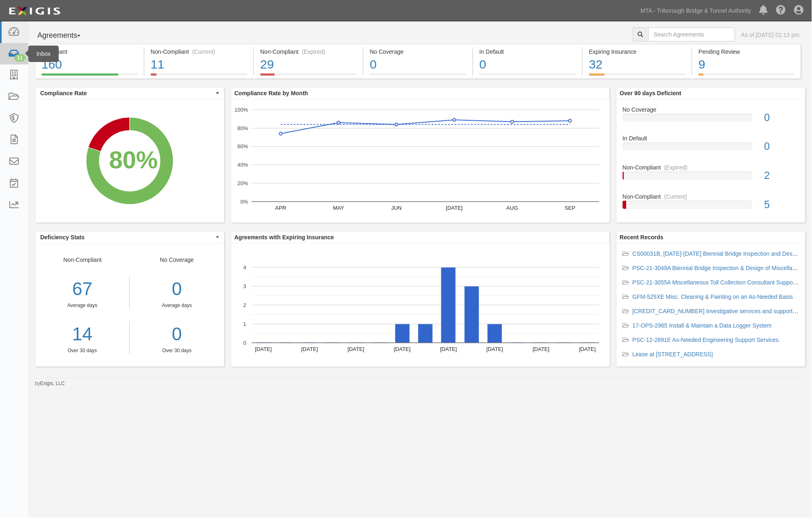 The image size is (812, 518). Describe the element at coordinates (134, 160) in the screenshot. I see `div: 80%` at that location.